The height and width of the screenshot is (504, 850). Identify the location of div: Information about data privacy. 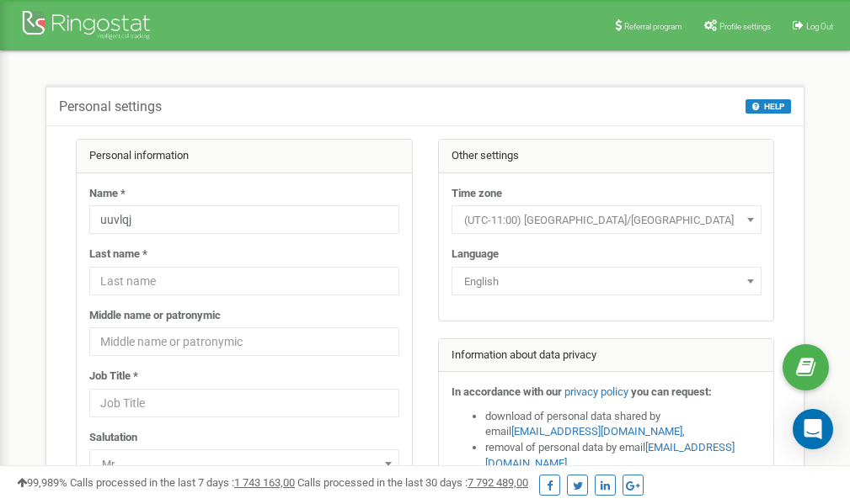
(607, 356).